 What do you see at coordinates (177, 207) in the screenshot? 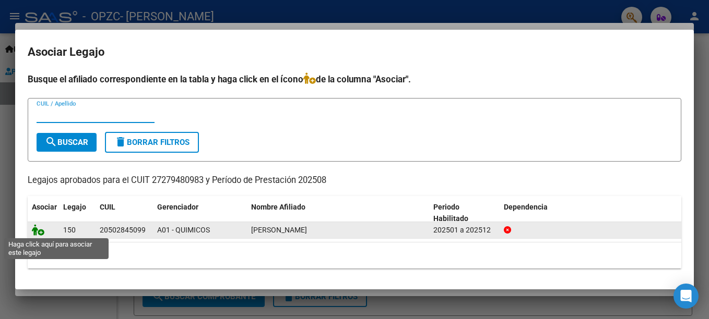
I see `span: Gerenciador` at bounding box center [177, 207].